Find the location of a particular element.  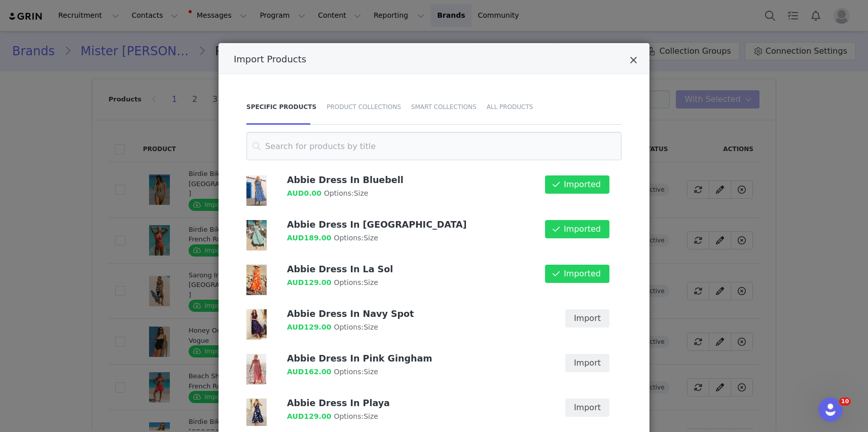

img: s19a-abbie-dress-in-playa-2.jpg is located at coordinates (257, 414).